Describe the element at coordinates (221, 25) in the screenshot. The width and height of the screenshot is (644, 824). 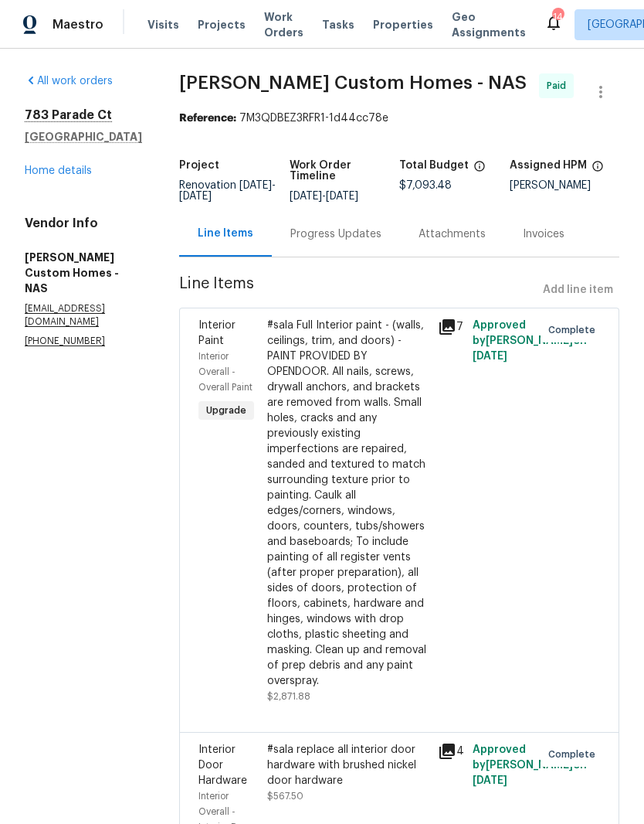
I see `span: Projects` at that location.